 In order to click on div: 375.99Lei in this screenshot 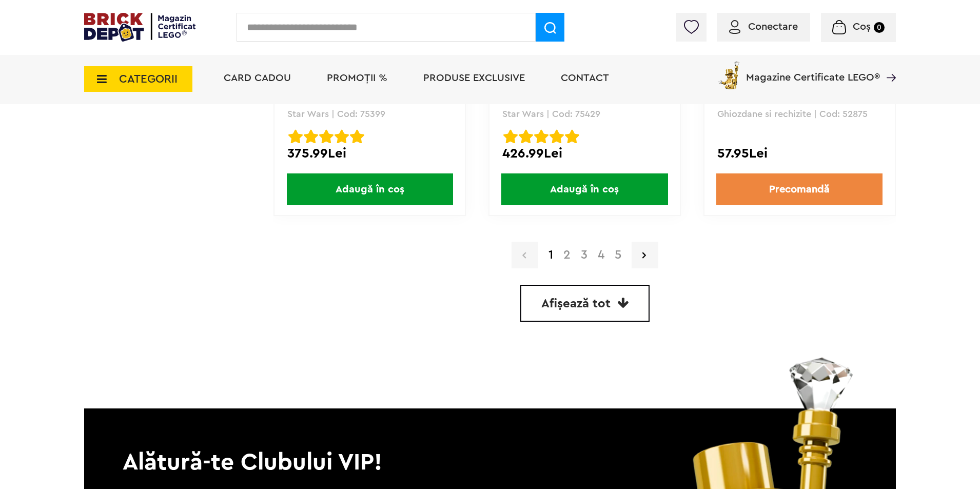, I will do `click(369, 153)`.